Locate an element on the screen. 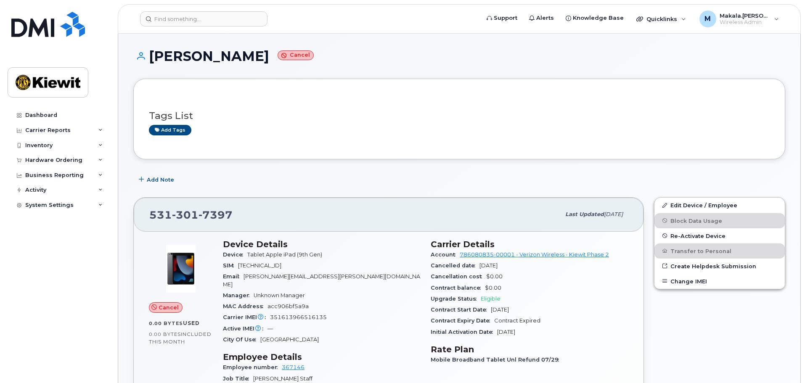  span: 531 is located at coordinates (191, 215).